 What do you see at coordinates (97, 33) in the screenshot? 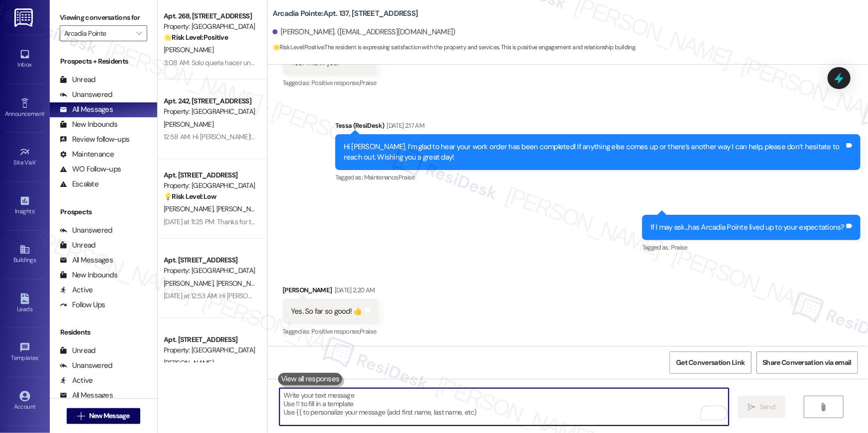
I see `input: All communities` at bounding box center [97, 33].